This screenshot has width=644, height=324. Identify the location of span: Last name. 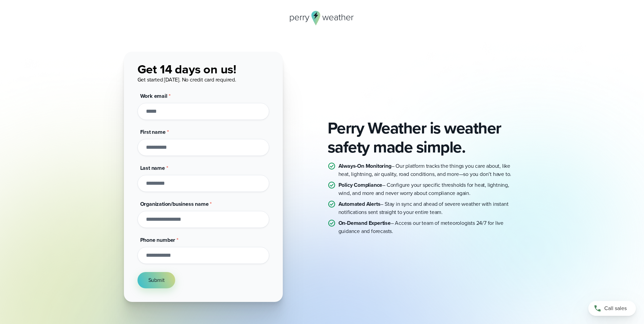
(152, 168).